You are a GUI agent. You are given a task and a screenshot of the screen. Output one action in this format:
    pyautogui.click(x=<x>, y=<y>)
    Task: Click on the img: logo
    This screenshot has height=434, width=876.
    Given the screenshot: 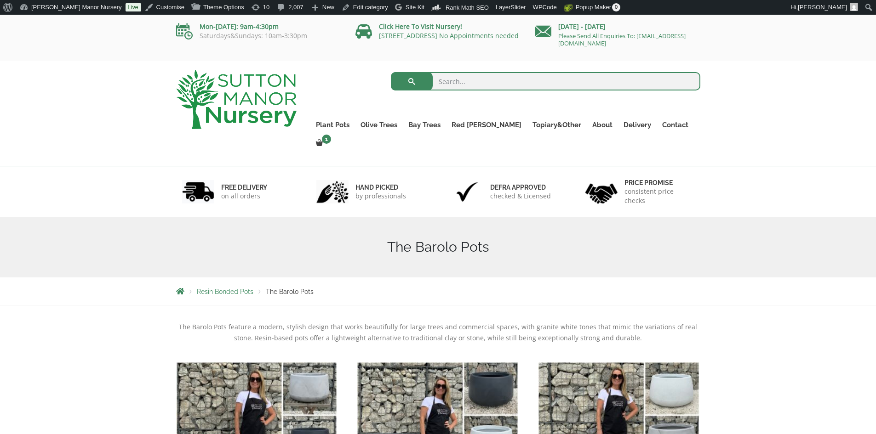 What is the action you would take?
    pyautogui.click(x=236, y=99)
    